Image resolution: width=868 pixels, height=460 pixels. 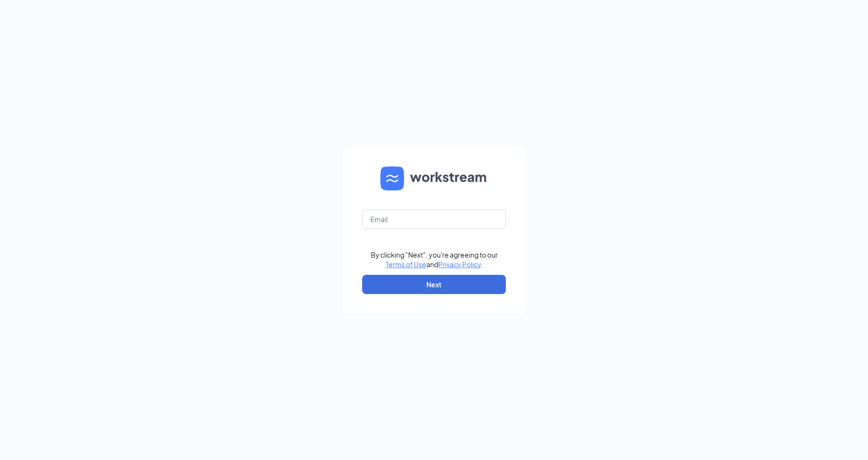 What do you see at coordinates (434, 178) in the screenshot?
I see `img: WS logo and Workstream text` at bounding box center [434, 178].